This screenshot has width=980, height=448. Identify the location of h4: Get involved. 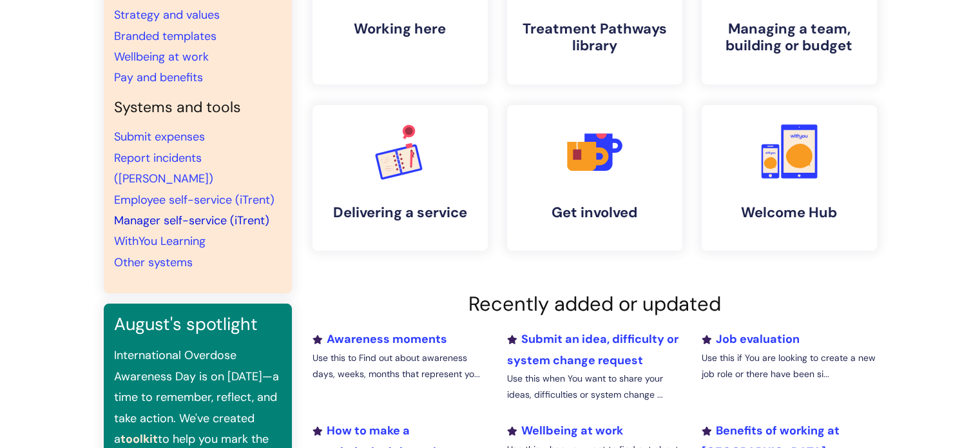
(595, 212).